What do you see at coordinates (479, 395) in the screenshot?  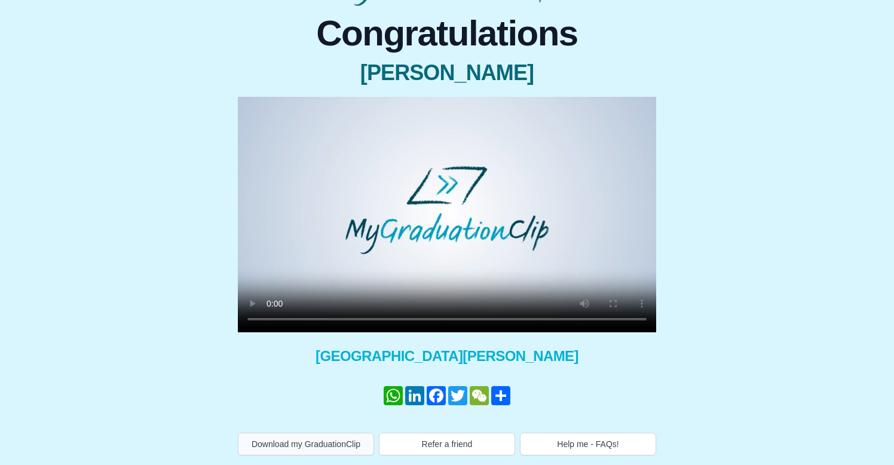 I see `a: WeChat` at bounding box center [479, 395].